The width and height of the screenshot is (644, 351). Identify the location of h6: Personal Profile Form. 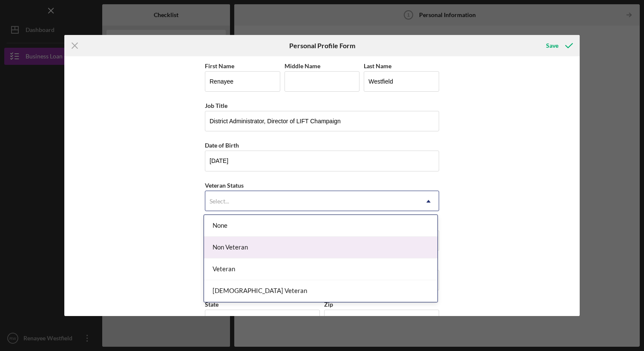
(322, 46).